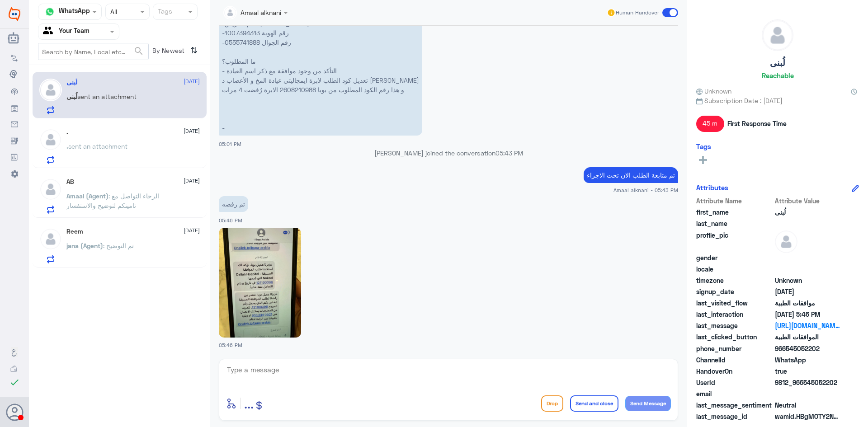 This screenshot has height=427, width=868. Describe the element at coordinates (735, 201) in the screenshot. I see `span: Attribute Name` at that location.